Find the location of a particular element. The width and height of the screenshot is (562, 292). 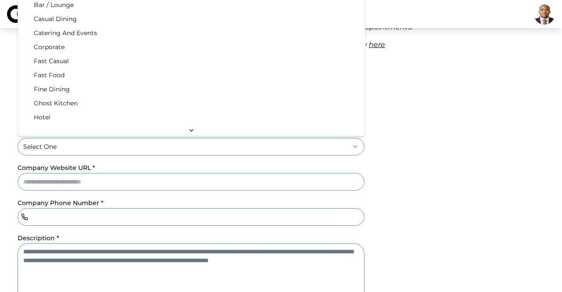

span: Ghost Kitchen is located at coordinates (56, 103).